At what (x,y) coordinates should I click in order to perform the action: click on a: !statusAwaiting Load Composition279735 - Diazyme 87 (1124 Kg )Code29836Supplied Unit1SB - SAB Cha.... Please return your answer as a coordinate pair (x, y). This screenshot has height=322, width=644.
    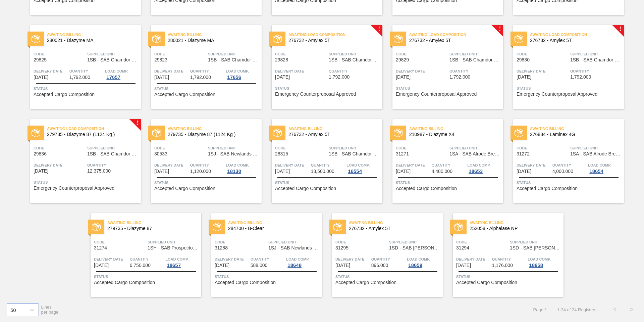
    Looking at the image, I should click on (81, 161).